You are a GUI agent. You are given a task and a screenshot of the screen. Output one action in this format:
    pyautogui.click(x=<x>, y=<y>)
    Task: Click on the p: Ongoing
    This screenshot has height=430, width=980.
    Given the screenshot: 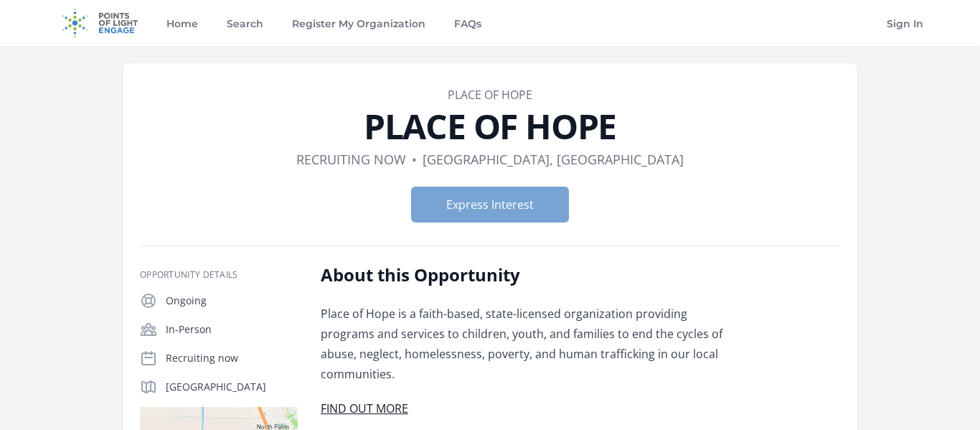 What is the action you would take?
    pyautogui.click(x=231, y=300)
    